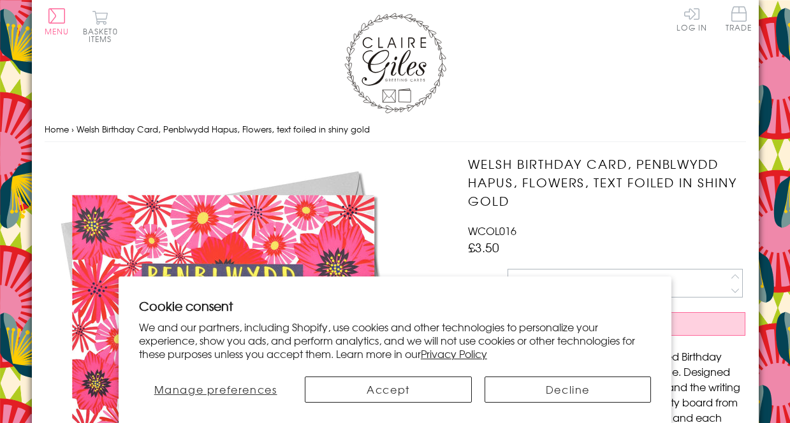 This screenshot has width=790, height=423. I want to click on span: WCOL016, so click(492, 231).